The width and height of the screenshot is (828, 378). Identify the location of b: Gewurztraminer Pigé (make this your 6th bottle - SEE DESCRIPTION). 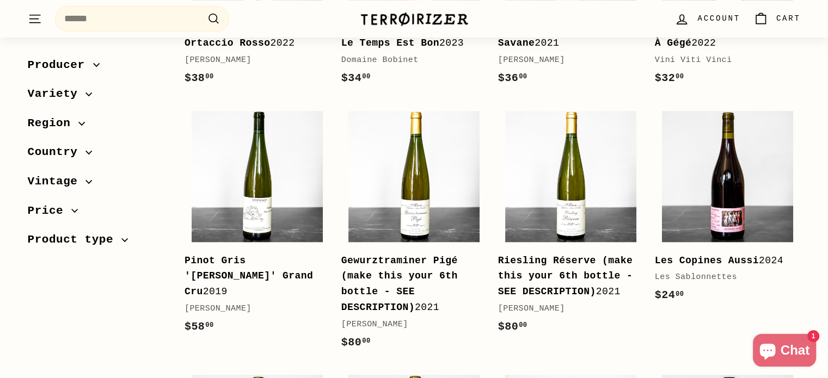
(400, 284).